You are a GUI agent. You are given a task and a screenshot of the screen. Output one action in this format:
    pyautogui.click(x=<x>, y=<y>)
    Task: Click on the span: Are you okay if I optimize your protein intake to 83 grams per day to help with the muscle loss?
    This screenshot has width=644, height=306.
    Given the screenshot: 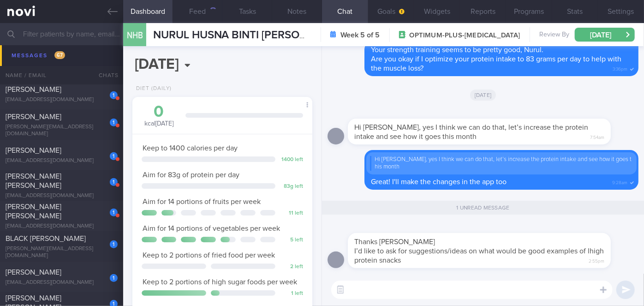 What is the action you would take?
    pyautogui.click(x=496, y=64)
    